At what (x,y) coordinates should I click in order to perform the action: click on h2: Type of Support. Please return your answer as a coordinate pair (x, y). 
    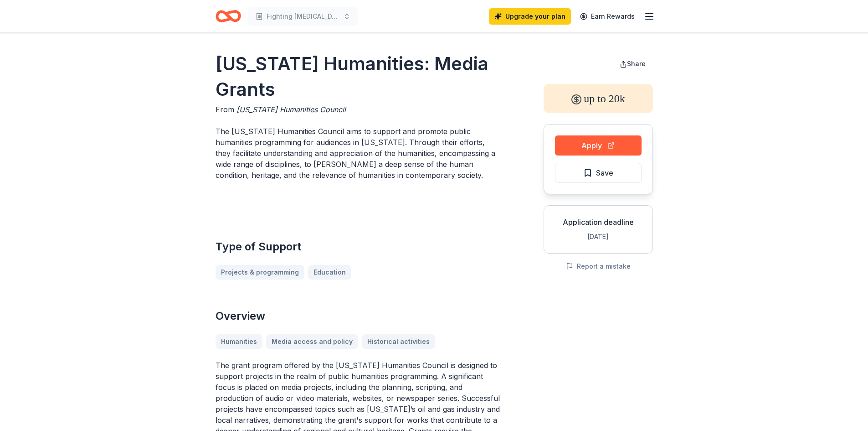
    Looking at the image, I should click on (358, 247).